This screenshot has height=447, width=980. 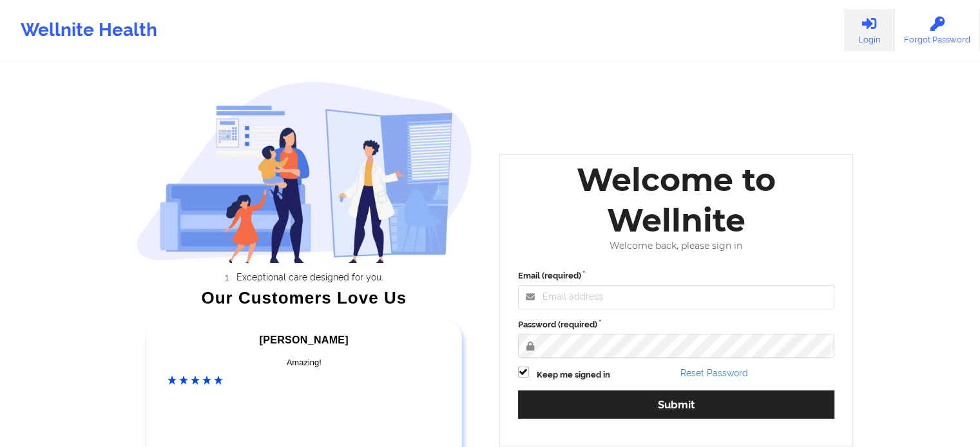 I want to click on div: Welcome back, please sign in, so click(x=677, y=246).